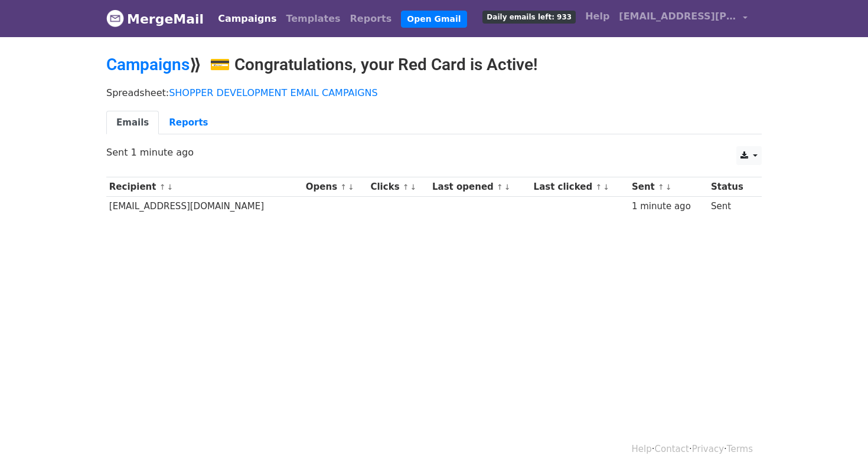  I want to click on a: Daily emails left: 933, so click(529, 17).